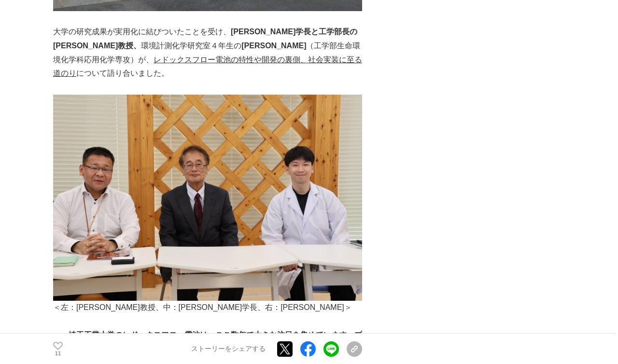  I want to click on strong: ――埼玉工業大学のレドックスフロー電池は、ここ数年で大きな注目を集めています。プロジェクトが加速したきっかけは、「ものづくり研究棟」の建設だったそうですね, so click(208, 342).